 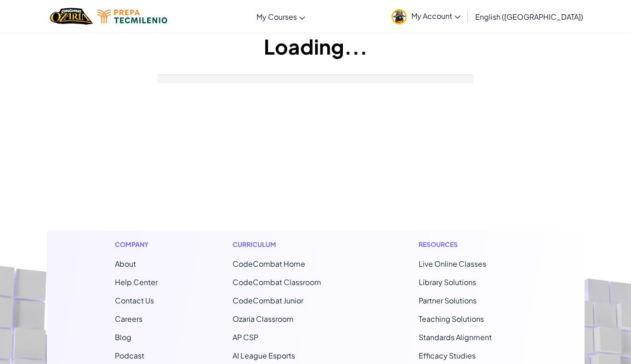 I want to click on span: My Courses, so click(x=277, y=17).